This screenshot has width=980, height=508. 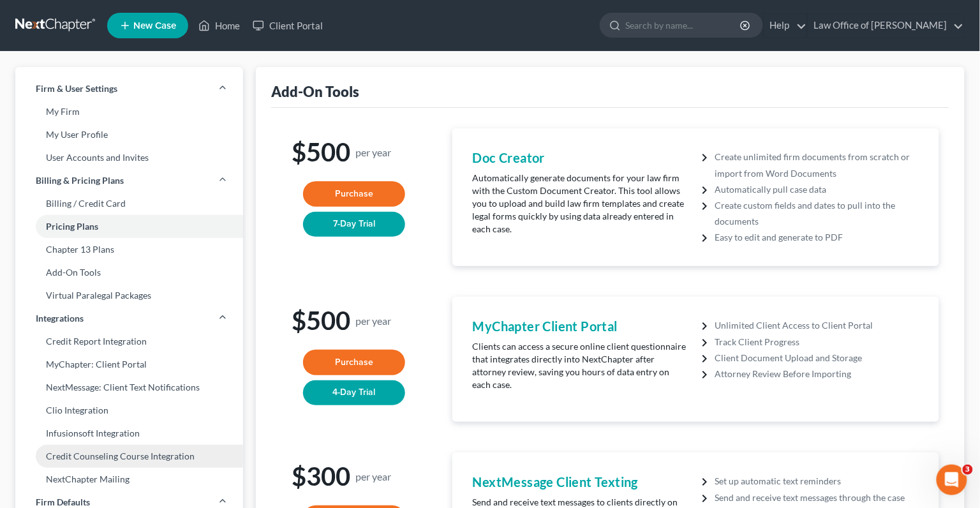 I want to click on span: New Case, so click(x=155, y=26).